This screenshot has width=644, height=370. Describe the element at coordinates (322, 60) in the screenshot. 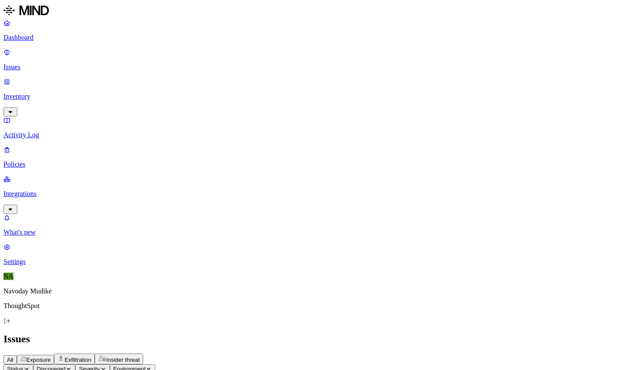

I see `a: Issues` at that location.